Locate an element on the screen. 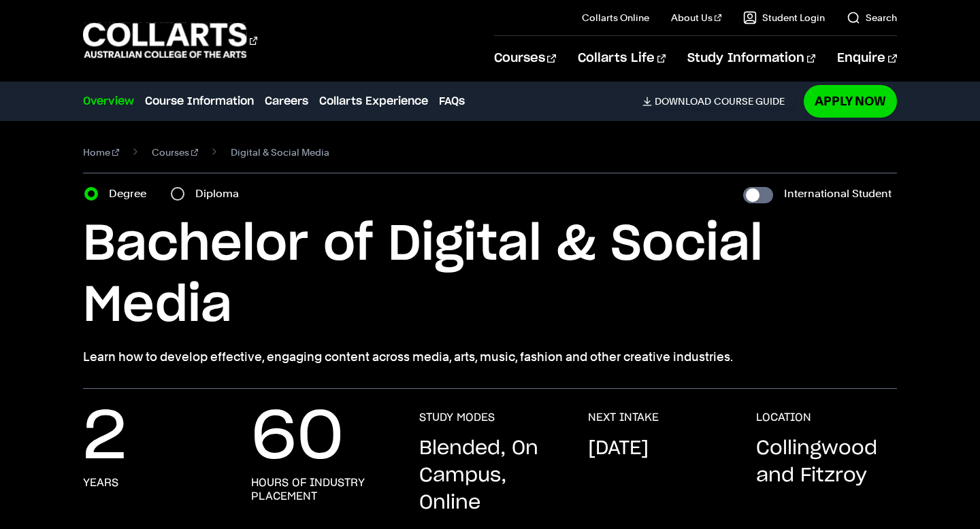 Image resolution: width=980 pixels, height=529 pixels. p: 60 is located at coordinates (297, 438).